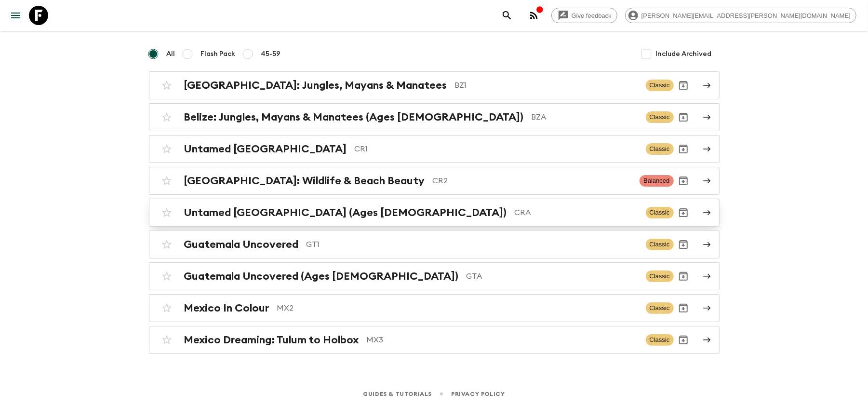  I want to click on p: GT1, so click(472, 245).